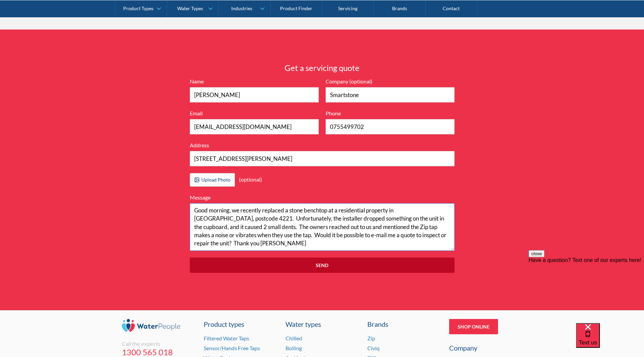  What do you see at coordinates (474, 326) in the screenshot?
I see `a: Shop Online` at bounding box center [474, 326].